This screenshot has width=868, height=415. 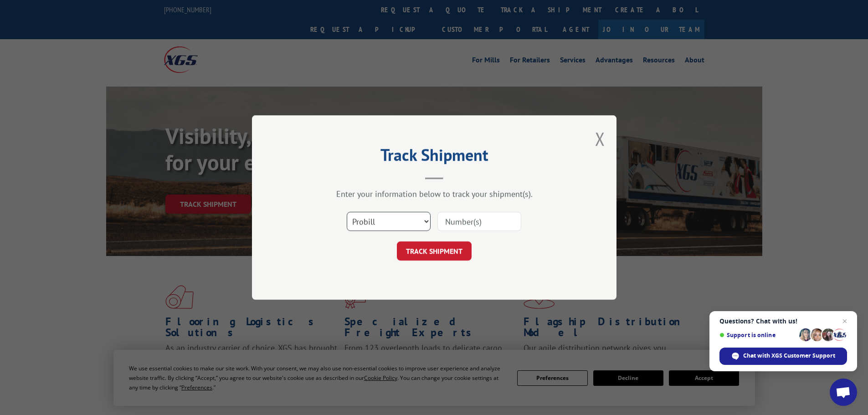 What do you see at coordinates (789, 355) in the screenshot?
I see `span: Chat with XGS Customer Support` at bounding box center [789, 355].